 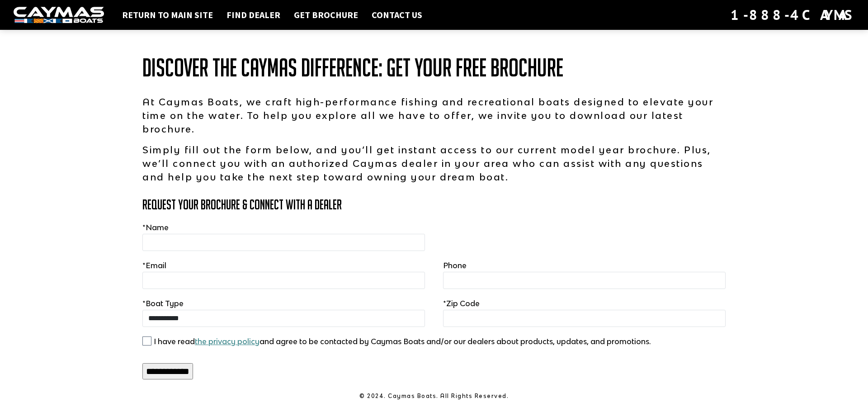 What do you see at coordinates (434, 163) in the screenshot?
I see `p: Simply fill out the form below, and you’ll get instant access to our current model year brochure....` at bounding box center [434, 163].